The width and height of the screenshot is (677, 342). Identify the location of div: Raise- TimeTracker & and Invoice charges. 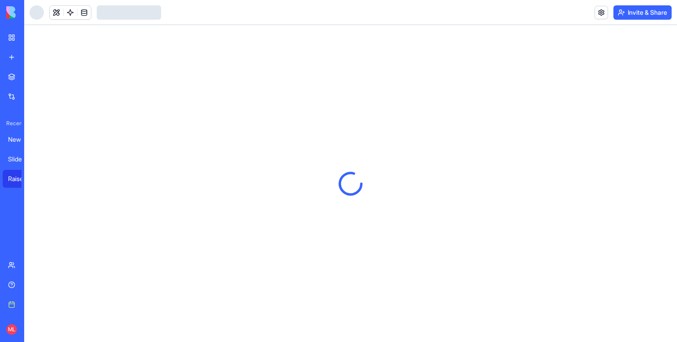
(21, 179).